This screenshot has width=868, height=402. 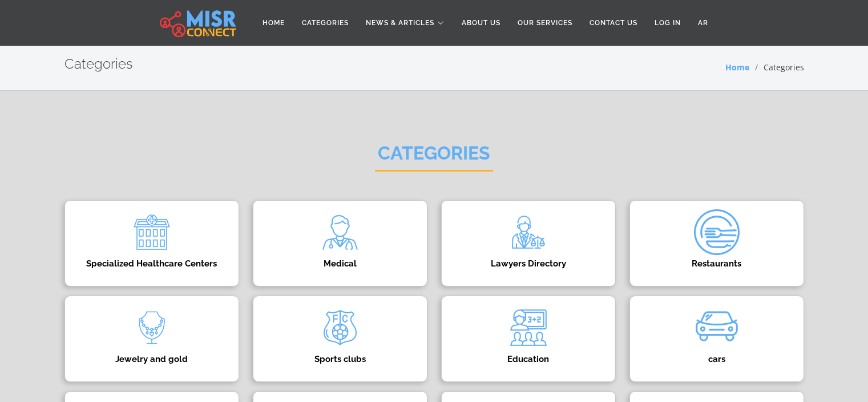 I want to click on a: Categories, so click(x=326, y=23).